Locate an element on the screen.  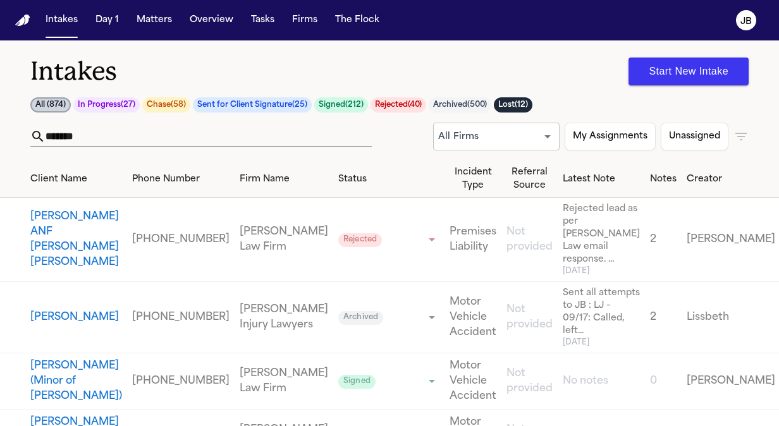
div: Status is located at coordinates (389, 179).